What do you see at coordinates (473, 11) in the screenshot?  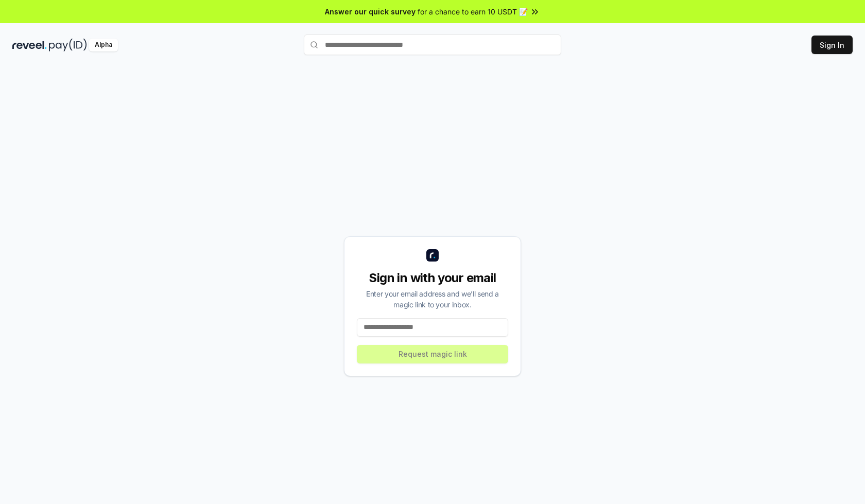 I see `span: for a chance to earn 10 USDT 📝` at bounding box center [473, 11].